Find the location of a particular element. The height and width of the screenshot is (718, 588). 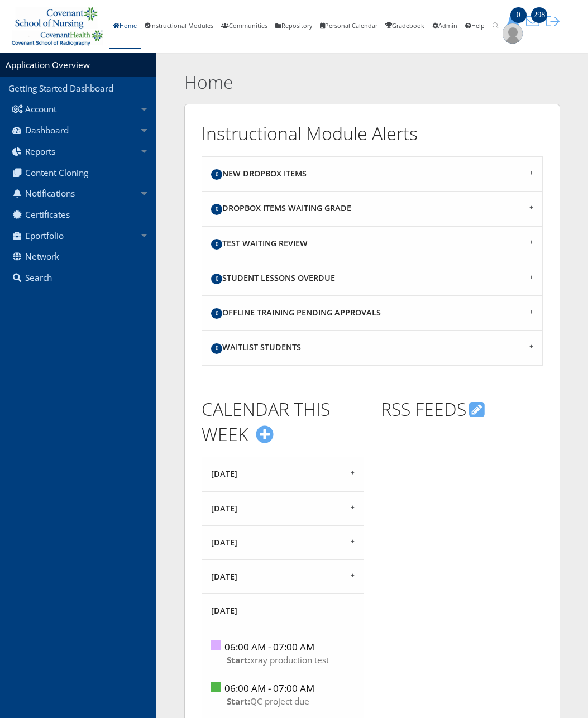

h4: Dropbox Items Waiting Grade is located at coordinates (372, 208).